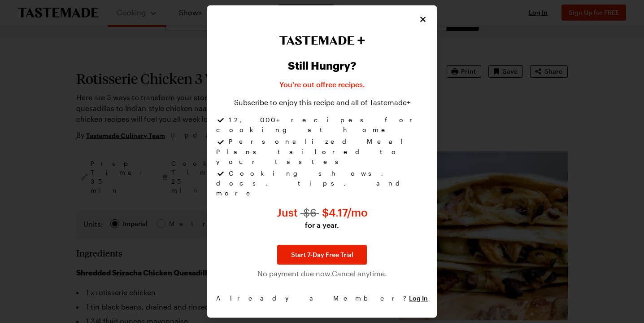 Image resolution: width=644 pixels, height=323 pixels. I want to click on h2: Still Hungry?, so click(322, 66).